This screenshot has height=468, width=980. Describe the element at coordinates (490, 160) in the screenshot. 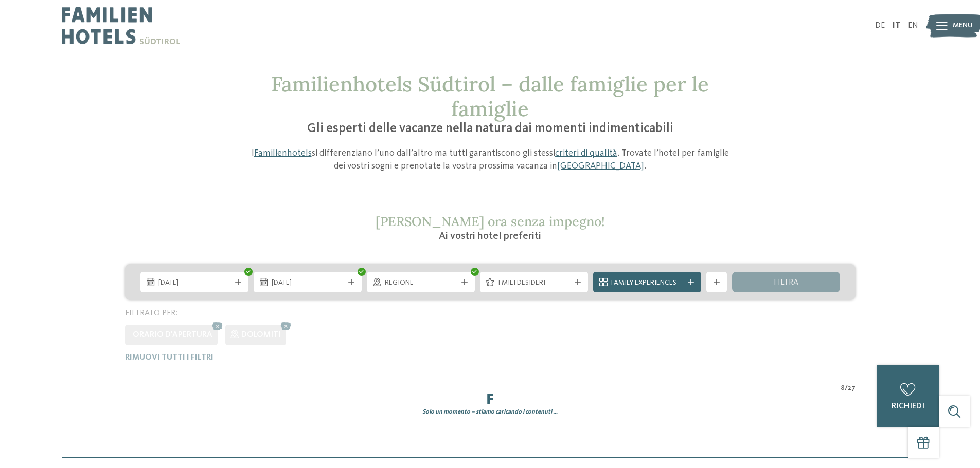

I see `p: I si differenziano l’uno dall’altro ma tutti garantiscono gli stessi . Trovate l’hotel per famigl...` at that location.